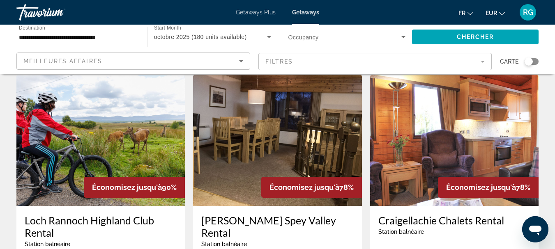 Image resolution: width=555 pixels, height=249 pixels. I want to click on span: Getaways Plus, so click(255, 12).